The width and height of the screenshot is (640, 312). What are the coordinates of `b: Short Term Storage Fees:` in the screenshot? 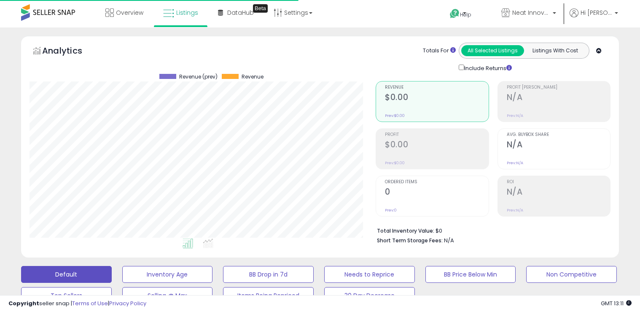 It's located at (410, 240).